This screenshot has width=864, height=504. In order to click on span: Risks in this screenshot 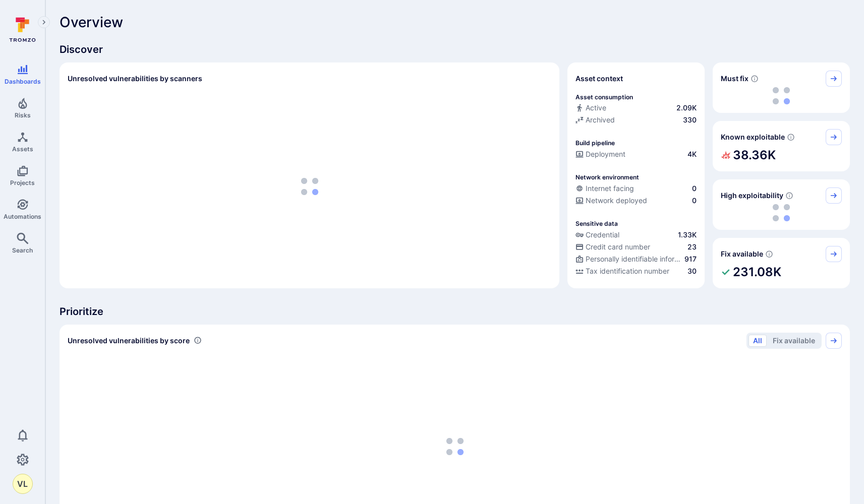, I will do `click(23, 115)`.